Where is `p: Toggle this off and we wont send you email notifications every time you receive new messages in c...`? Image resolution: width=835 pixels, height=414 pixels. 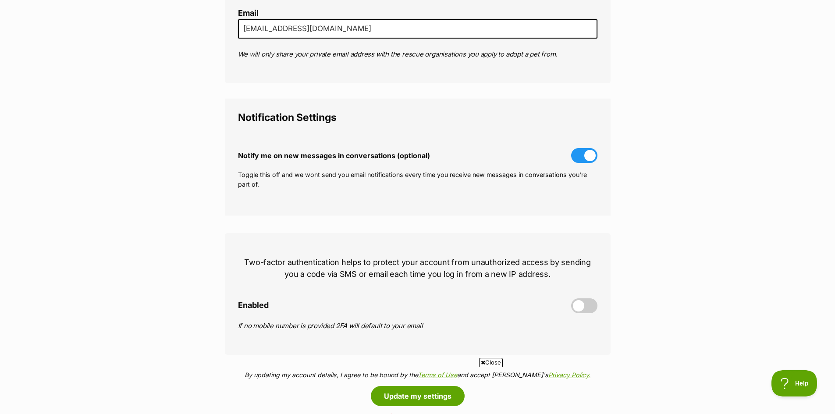 p: Toggle this off and we wont send you email notifications every time you receive new messages in c... is located at coordinates (418, 179).